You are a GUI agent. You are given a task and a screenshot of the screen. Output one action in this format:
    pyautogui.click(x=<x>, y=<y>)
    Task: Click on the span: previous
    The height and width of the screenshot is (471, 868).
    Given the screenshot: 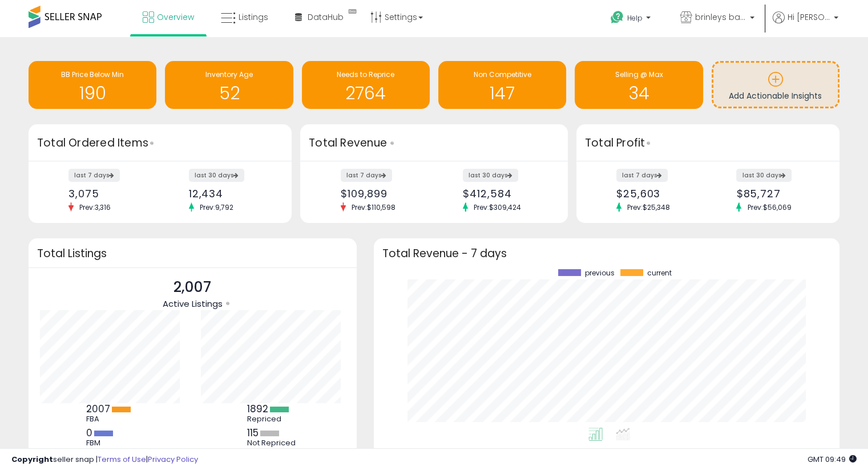 What is the action you would take?
    pyautogui.click(x=600, y=273)
    